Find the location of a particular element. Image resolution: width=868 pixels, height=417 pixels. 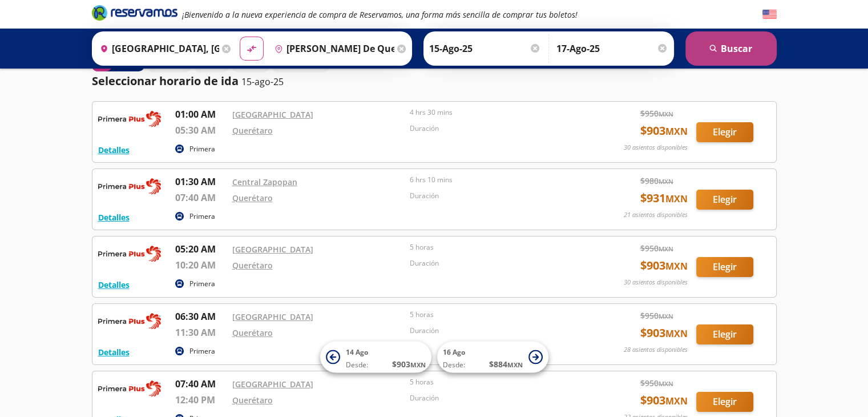

p: 21 asientos disponibles is located at coordinates (656, 215).